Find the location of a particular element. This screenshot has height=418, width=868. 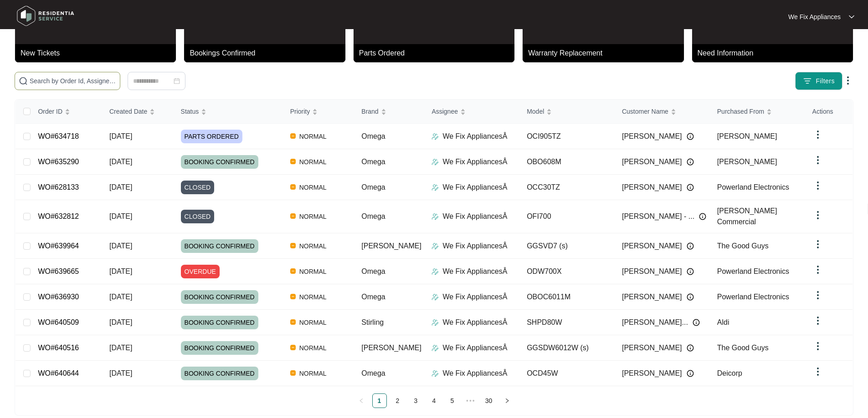

th: Purchased From is located at coordinates (757, 112).